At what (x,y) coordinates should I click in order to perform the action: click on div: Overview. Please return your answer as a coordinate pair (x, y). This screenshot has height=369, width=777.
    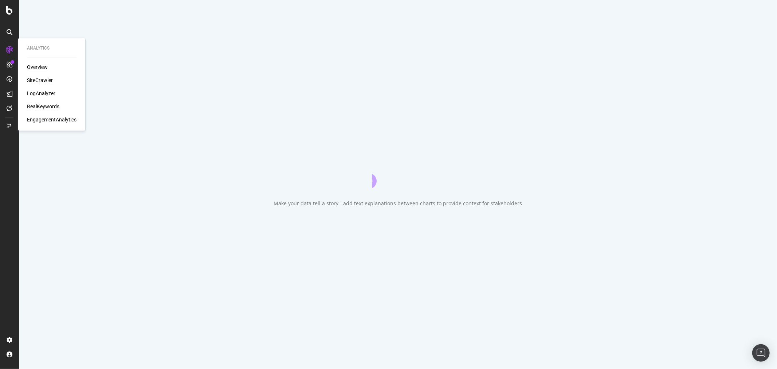
    Looking at the image, I should click on (37, 67).